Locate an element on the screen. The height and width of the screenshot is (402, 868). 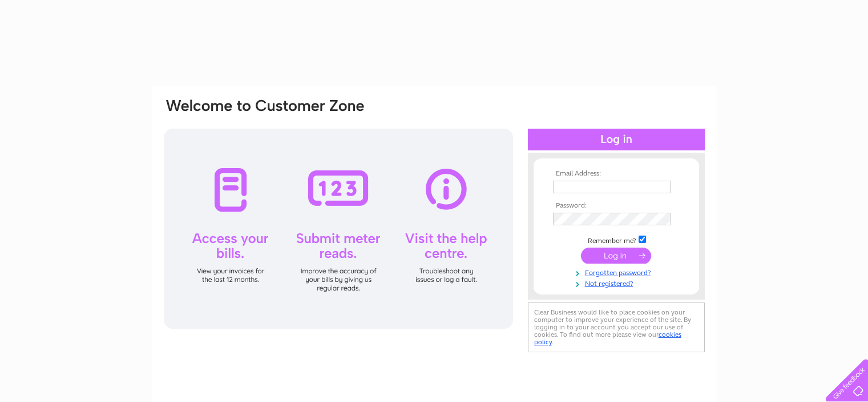
a: Forgotten password? is located at coordinates (617, 271).